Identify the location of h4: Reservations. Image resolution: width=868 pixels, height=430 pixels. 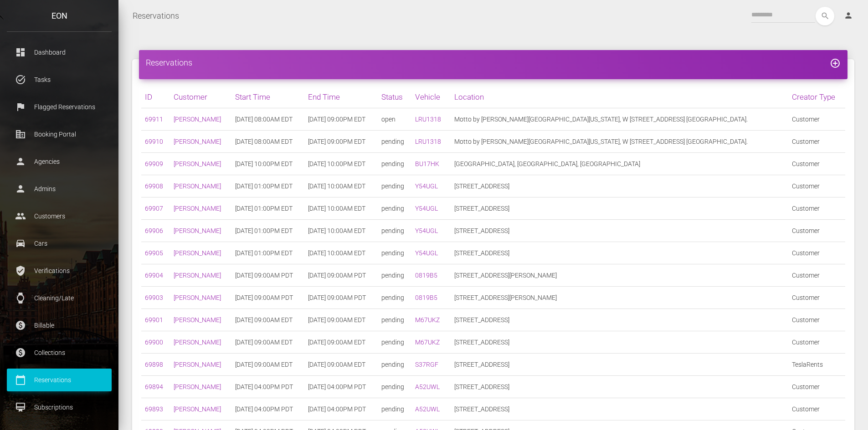
(493, 62).